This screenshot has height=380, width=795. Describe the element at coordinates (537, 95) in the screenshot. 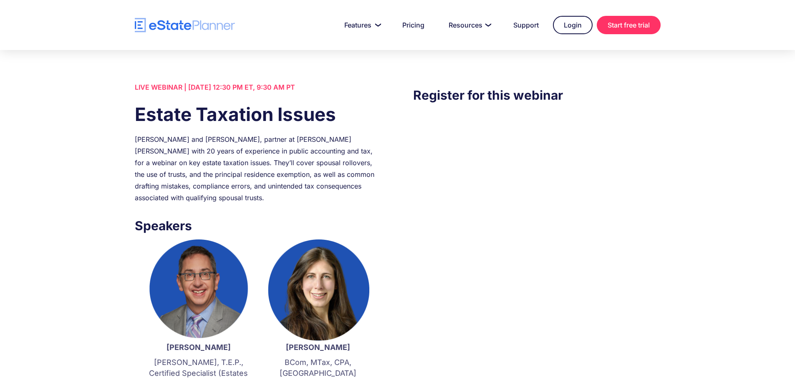

I see `h3: Register for this webinar` at that location.